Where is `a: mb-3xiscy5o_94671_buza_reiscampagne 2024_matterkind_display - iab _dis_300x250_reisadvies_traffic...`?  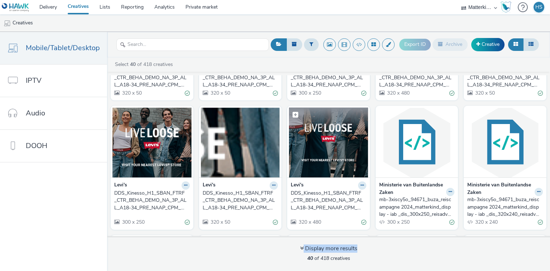 a: mb-3xiscy5o_94671_buza_reiscampagne 2024_matterkind_display - iab _dis_300x250_reisadvies_traffic... is located at coordinates (417, 207).